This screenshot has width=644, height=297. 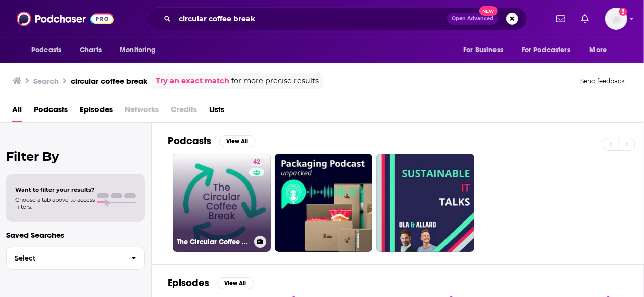 I want to click on span: Monitoring, so click(x=137, y=50).